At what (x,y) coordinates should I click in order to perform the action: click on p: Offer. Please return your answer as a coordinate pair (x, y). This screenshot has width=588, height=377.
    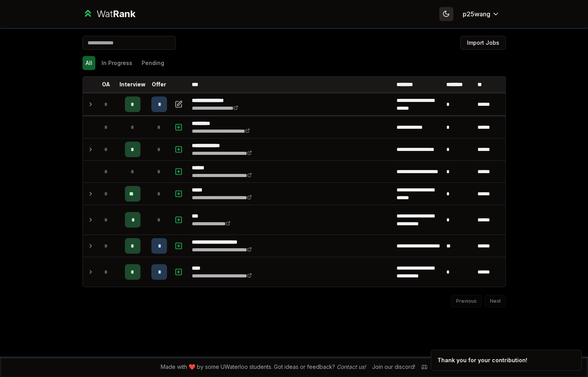
    Looking at the image, I should click on (159, 85).